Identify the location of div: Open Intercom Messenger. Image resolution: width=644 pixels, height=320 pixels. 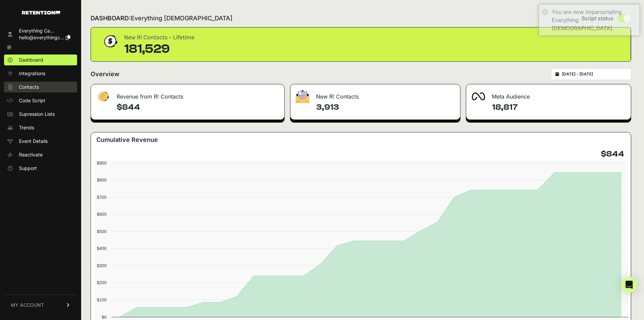
(629, 284).